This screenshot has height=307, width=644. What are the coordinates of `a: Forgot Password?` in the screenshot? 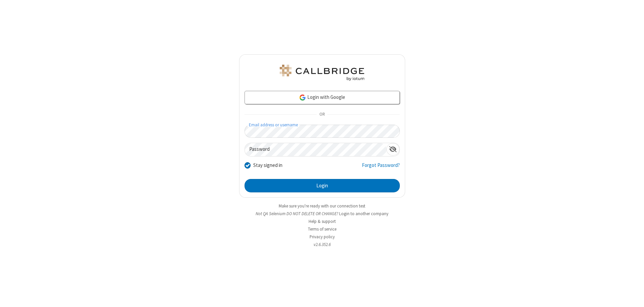 It's located at (381, 168).